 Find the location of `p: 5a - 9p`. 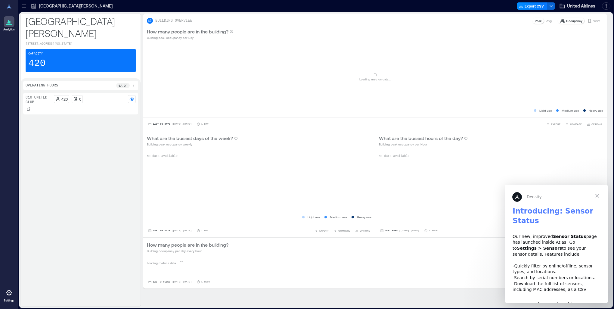

p: 5a - 9p is located at coordinates (123, 85).